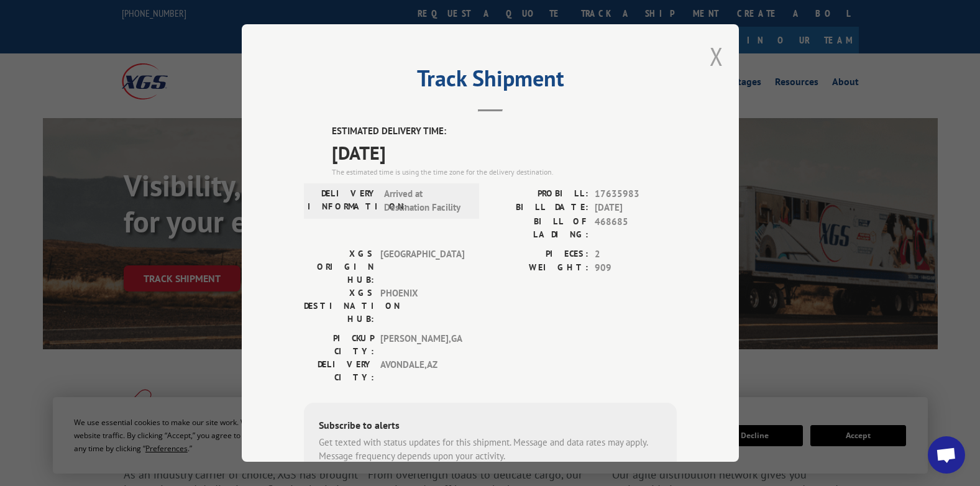 The image size is (980, 486). I want to click on span: PHOENIX, so click(422, 305).